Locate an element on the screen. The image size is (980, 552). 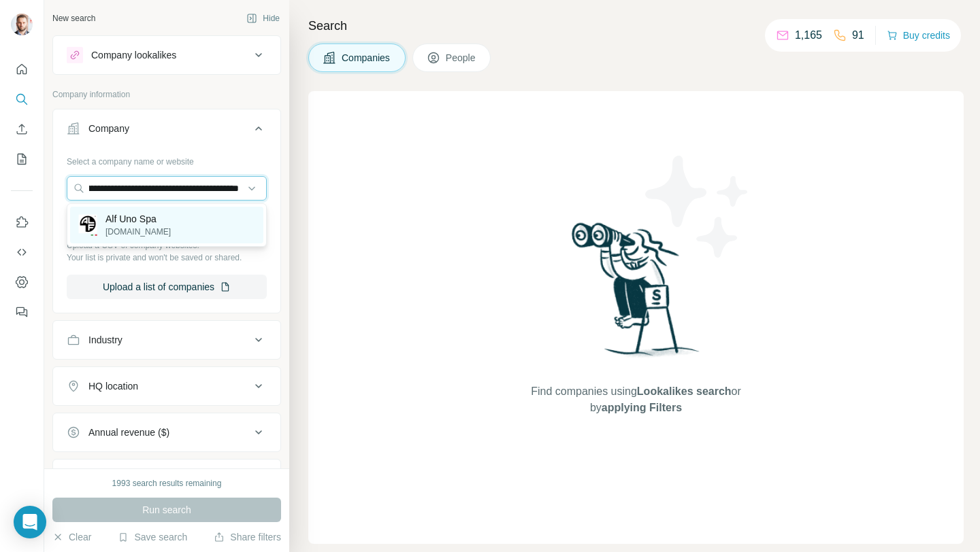
div: Open Intercom Messenger is located at coordinates (30, 523).